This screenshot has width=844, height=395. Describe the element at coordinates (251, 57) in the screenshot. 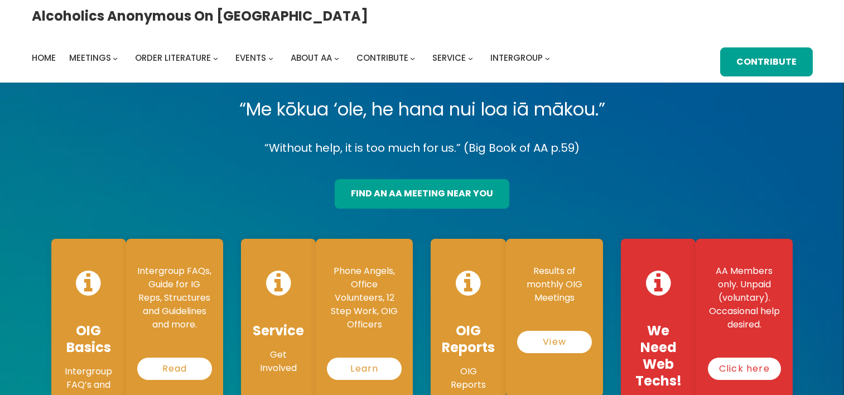

I see `span: Events` at that location.